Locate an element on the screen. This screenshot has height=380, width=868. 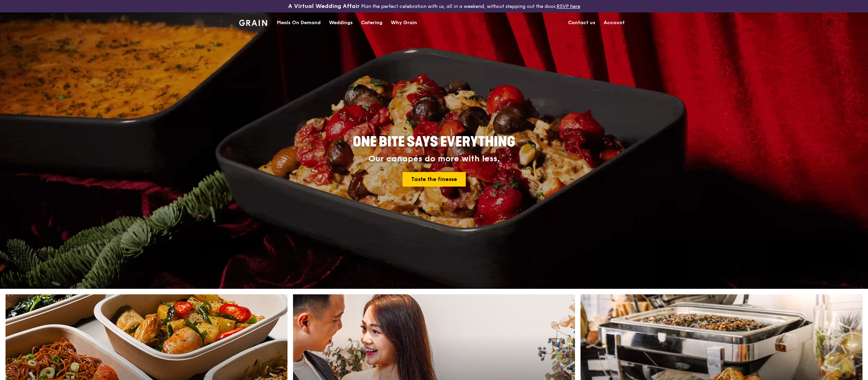
a: RSVP here is located at coordinates (569, 6).